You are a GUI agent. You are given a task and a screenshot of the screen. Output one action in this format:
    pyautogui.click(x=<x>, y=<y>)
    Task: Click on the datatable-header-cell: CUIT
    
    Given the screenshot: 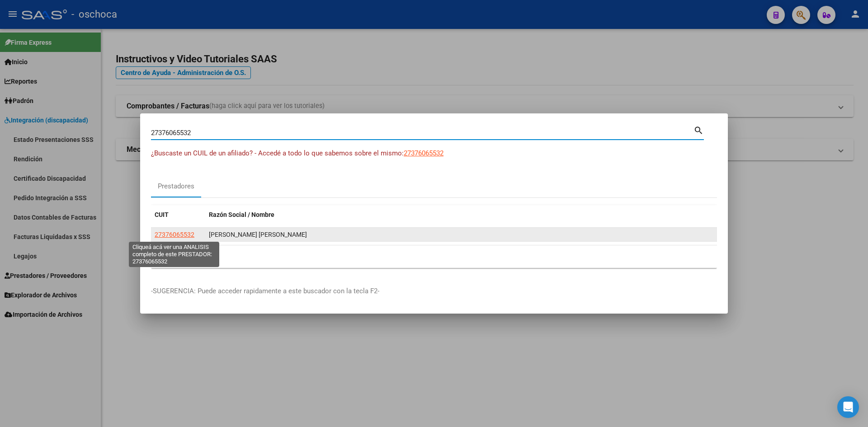 What is the action you would take?
    pyautogui.click(x=178, y=214)
    